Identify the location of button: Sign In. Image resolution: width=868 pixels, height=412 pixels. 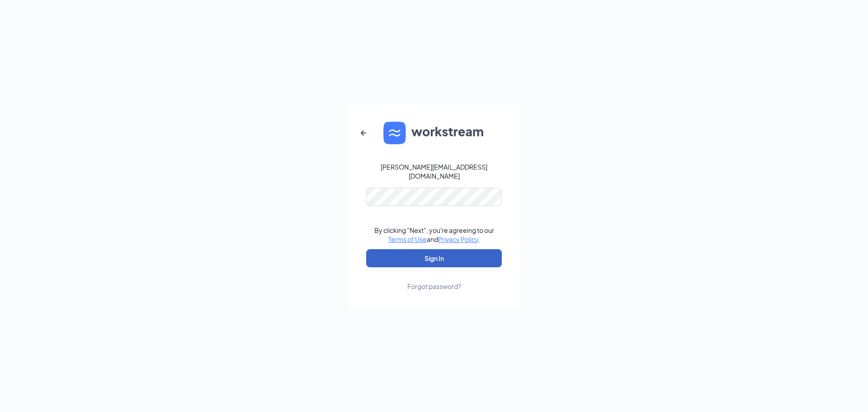
(434, 258).